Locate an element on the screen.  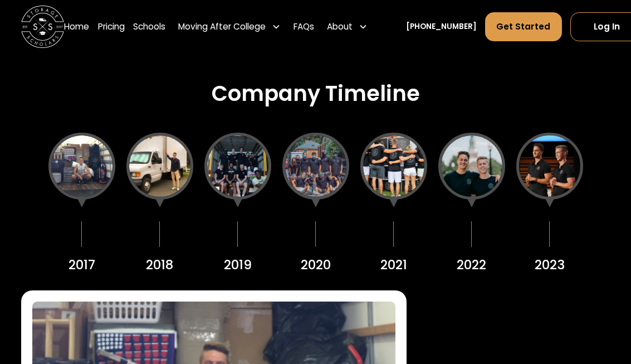
img: Storage Scholars main logo is located at coordinates (42, 27).